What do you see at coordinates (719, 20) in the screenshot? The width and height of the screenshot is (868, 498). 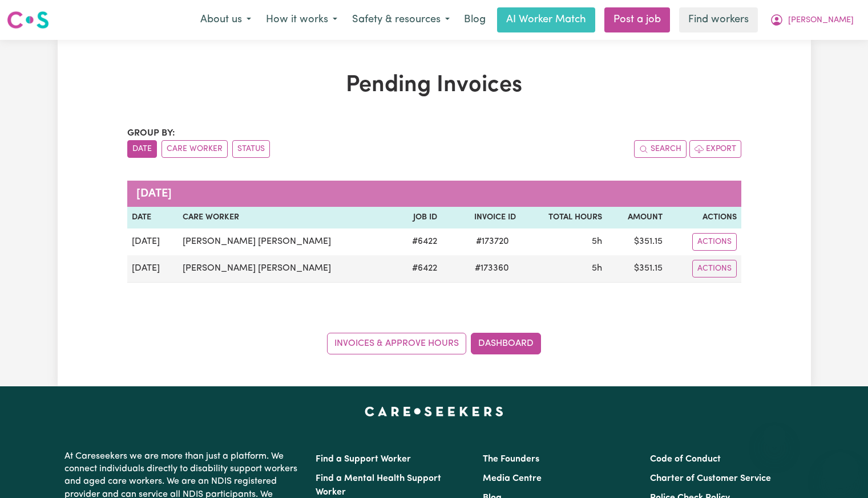 I see `a: Find workers` at bounding box center [719, 20].